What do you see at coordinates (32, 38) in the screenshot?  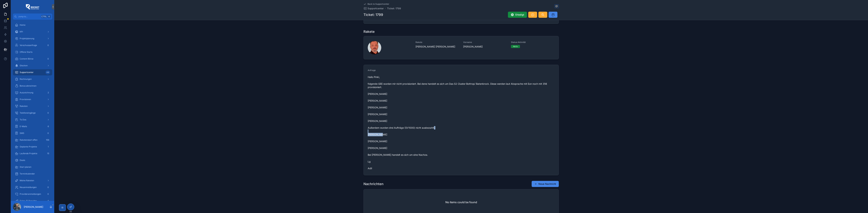 I see `a: Projektplanung` at bounding box center [32, 38].